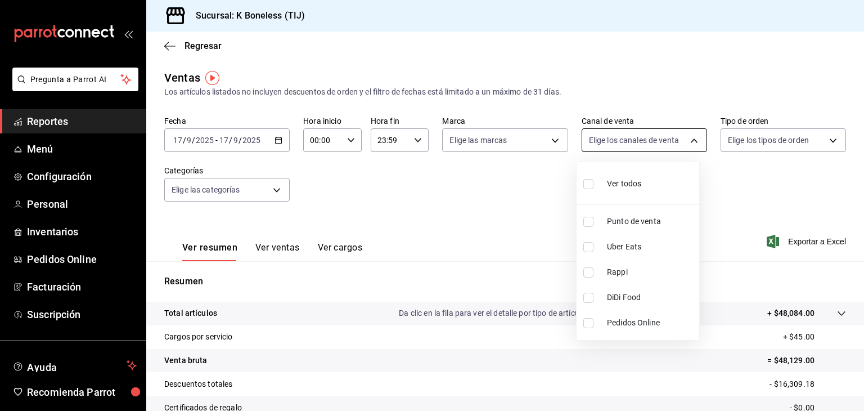 This screenshot has width=864, height=411. I want to click on span: Pedidos Online, so click(651, 322).